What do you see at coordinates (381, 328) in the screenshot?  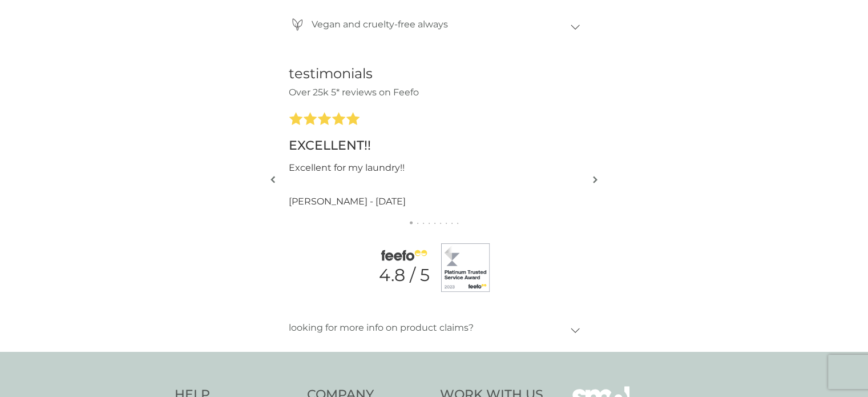 I see `p: looking for more info on product claims?` at bounding box center [381, 328].